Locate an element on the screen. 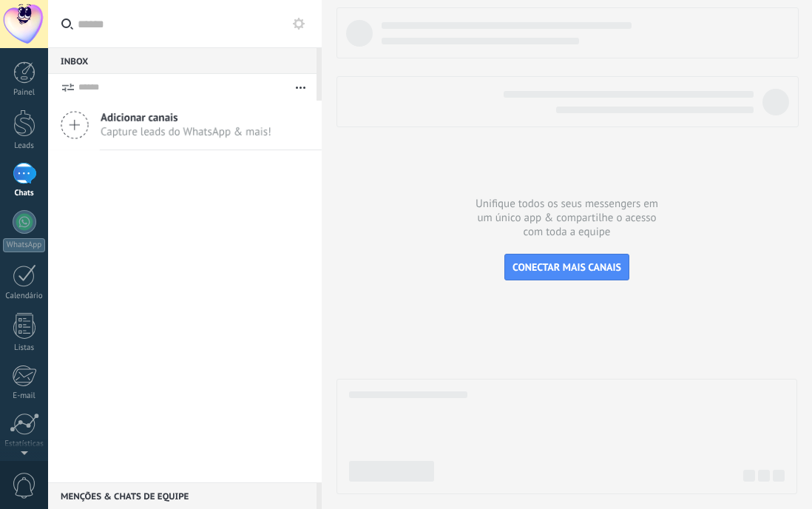 Image resolution: width=812 pixels, height=509 pixels. div: Painel is located at coordinates (24, 92).